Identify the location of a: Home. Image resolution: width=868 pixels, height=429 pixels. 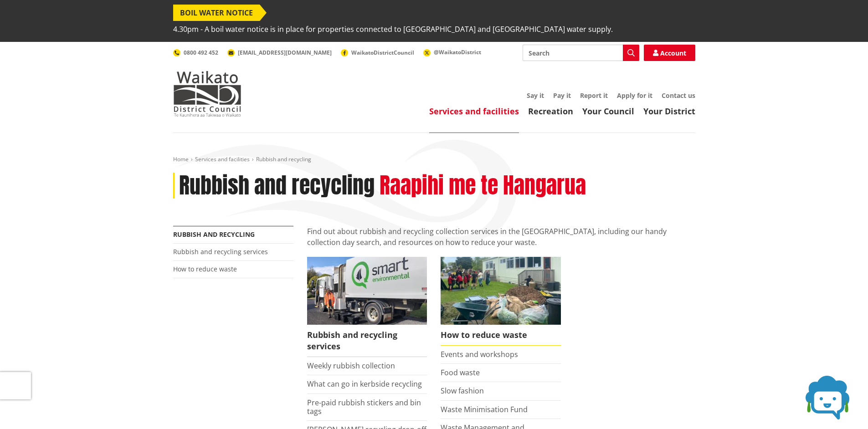
(181, 159).